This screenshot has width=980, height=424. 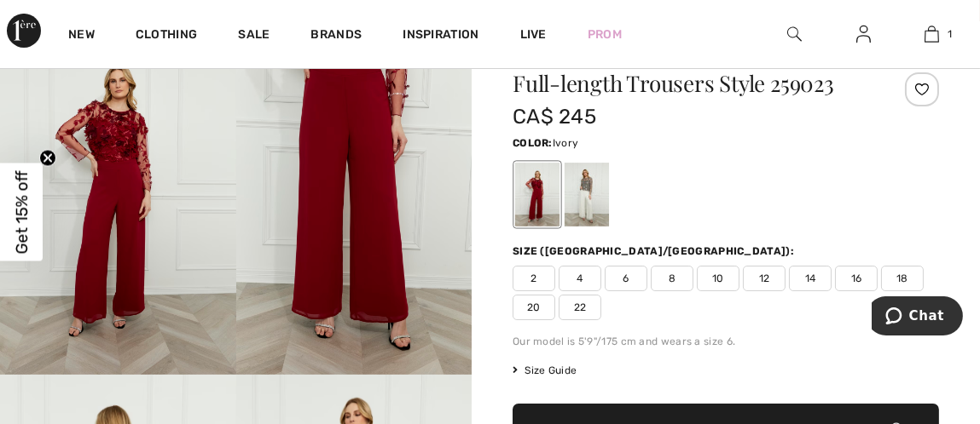 I want to click on h1: Full-length Trousers Style 259023, so click(x=690, y=83).